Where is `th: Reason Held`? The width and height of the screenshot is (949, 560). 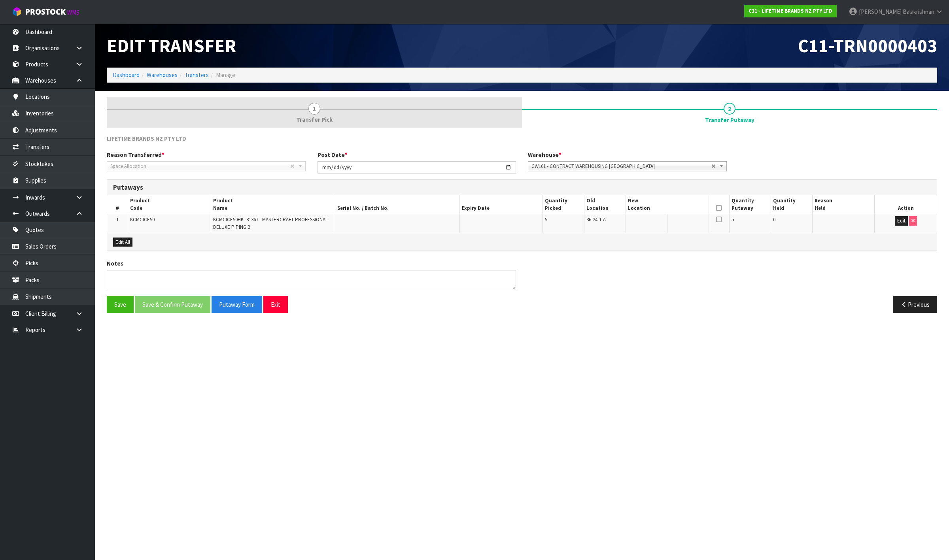
th: Reason Held is located at coordinates (843, 204).